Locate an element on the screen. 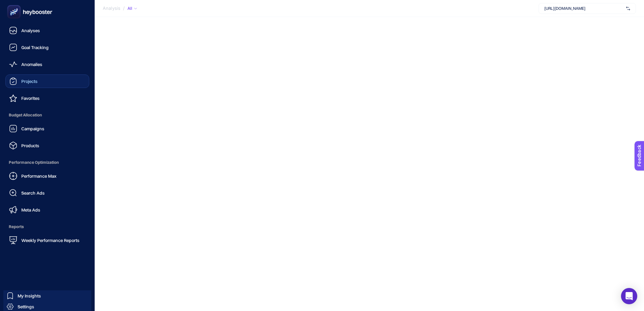 The height and width of the screenshot is (311, 644). span: Feedback is located at coordinates (15, 5).